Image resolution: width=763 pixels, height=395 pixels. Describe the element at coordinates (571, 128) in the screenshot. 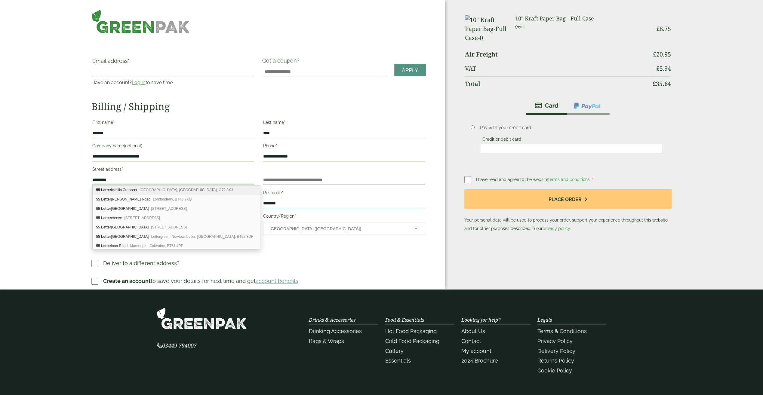

I see `p: Pay with your credit card.` at that location.